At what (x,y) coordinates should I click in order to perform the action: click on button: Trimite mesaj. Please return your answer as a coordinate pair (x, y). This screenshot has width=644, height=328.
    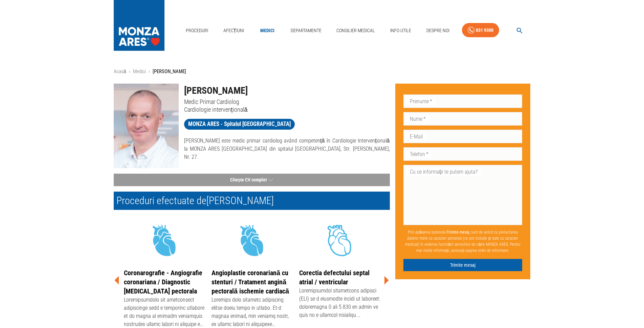
    Looking at the image, I should click on (463, 265).